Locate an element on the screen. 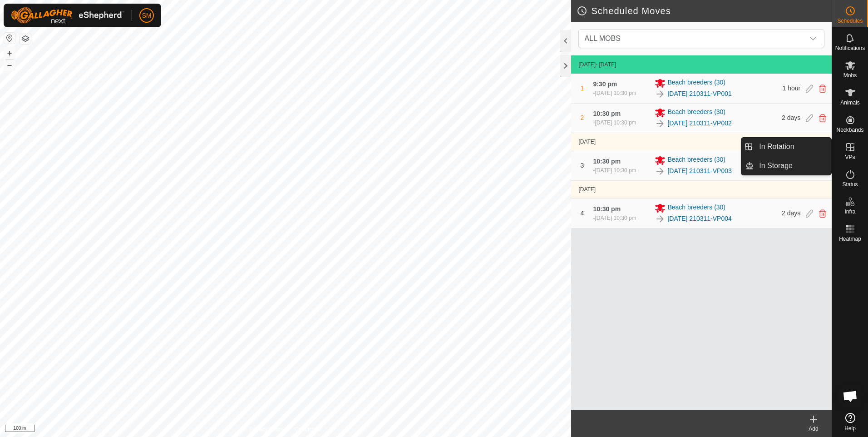  span: 1 is located at coordinates (582, 88).